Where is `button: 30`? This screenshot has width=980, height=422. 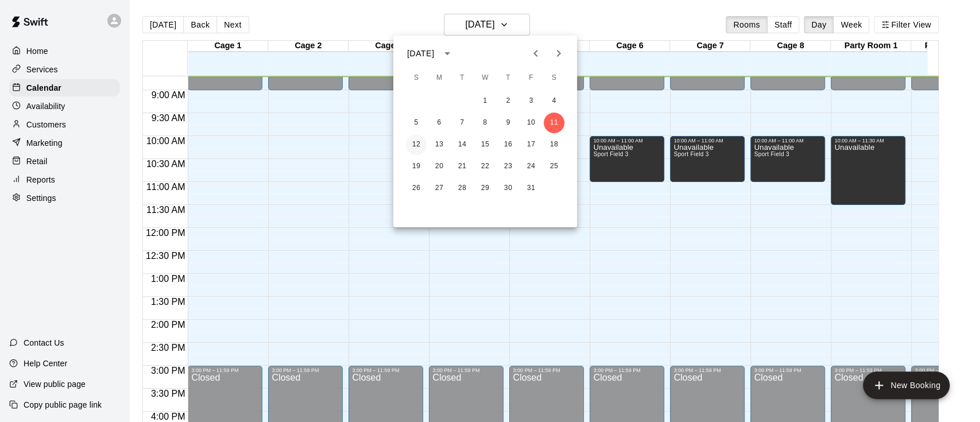 button: 30 is located at coordinates (508, 188).